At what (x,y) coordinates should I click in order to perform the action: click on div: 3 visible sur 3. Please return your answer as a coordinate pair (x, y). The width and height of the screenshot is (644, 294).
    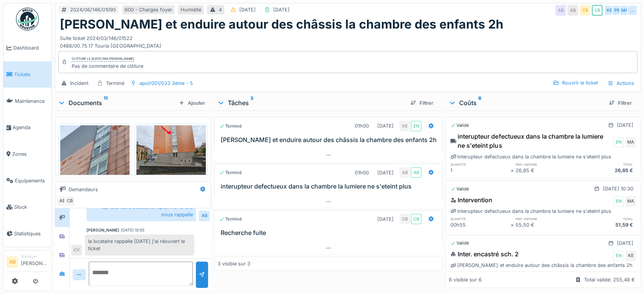
    Looking at the image, I should click on (234, 263).